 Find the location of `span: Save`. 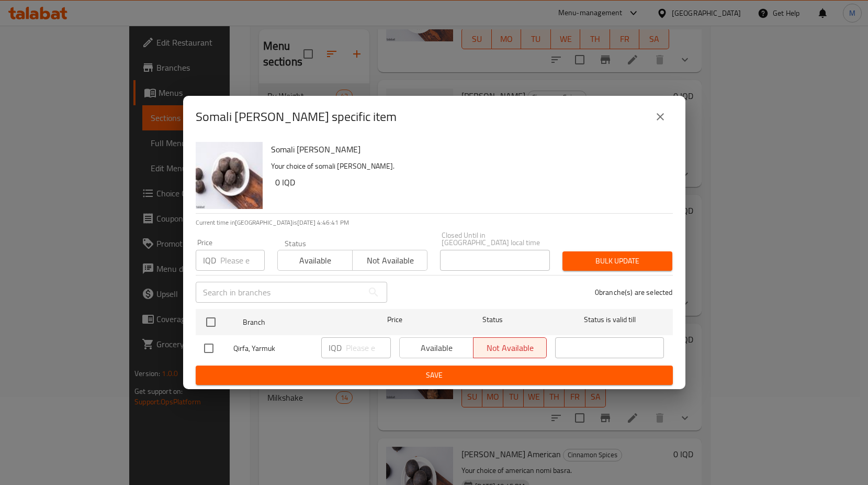

span: Save is located at coordinates (434, 375).